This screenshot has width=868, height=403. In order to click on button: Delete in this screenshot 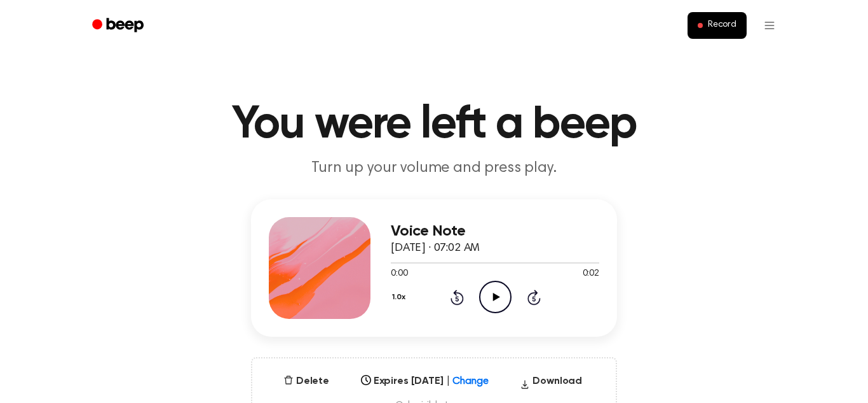, I will do `click(306, 381)`.